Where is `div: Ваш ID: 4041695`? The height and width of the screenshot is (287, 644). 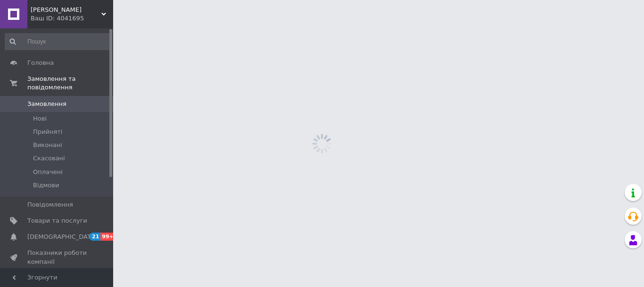
div: Ваш ID: 4041695 is located at coordinates (71, 19).